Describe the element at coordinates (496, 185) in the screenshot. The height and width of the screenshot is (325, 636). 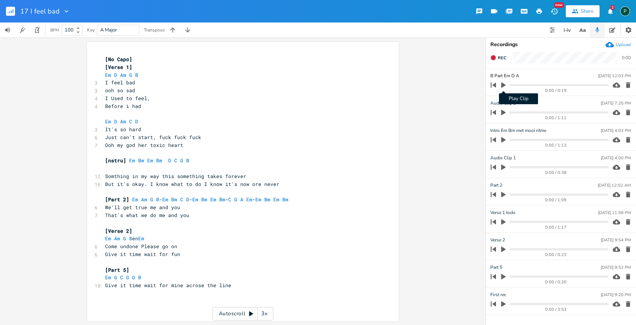
I see `span: Part 2` at that location.